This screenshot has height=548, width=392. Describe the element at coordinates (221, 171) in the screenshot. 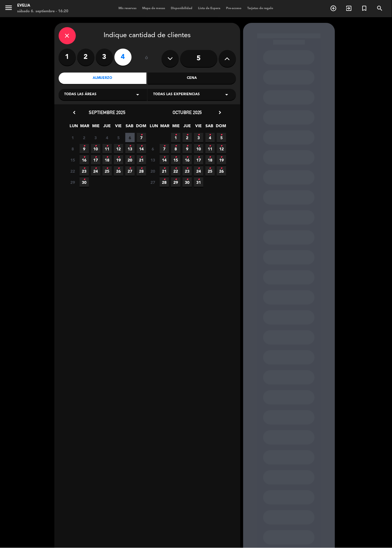

I see `span: 26` at that location.